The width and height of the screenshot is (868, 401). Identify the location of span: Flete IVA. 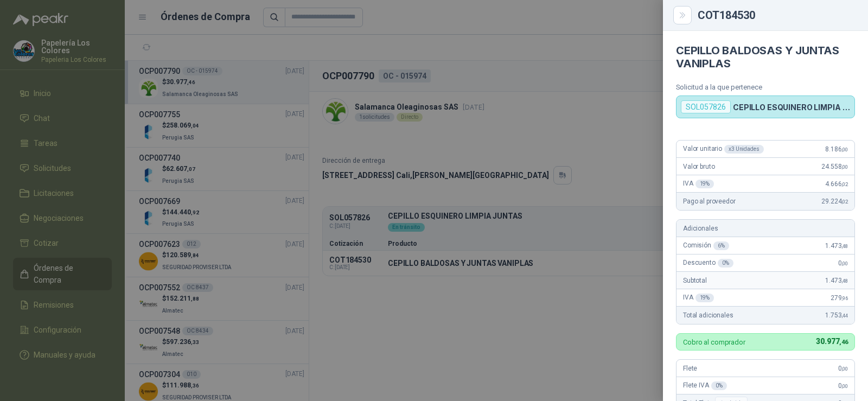
(705, 385).